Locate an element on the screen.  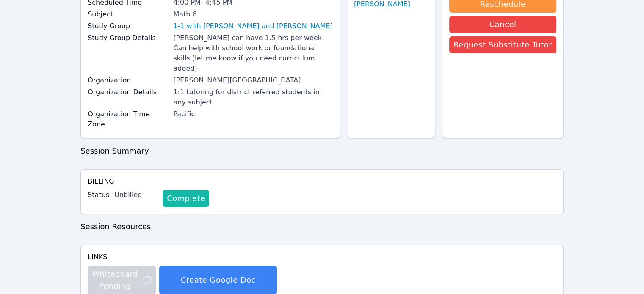
button: Request Substitute Tutor is located at coordinates (503, 45).